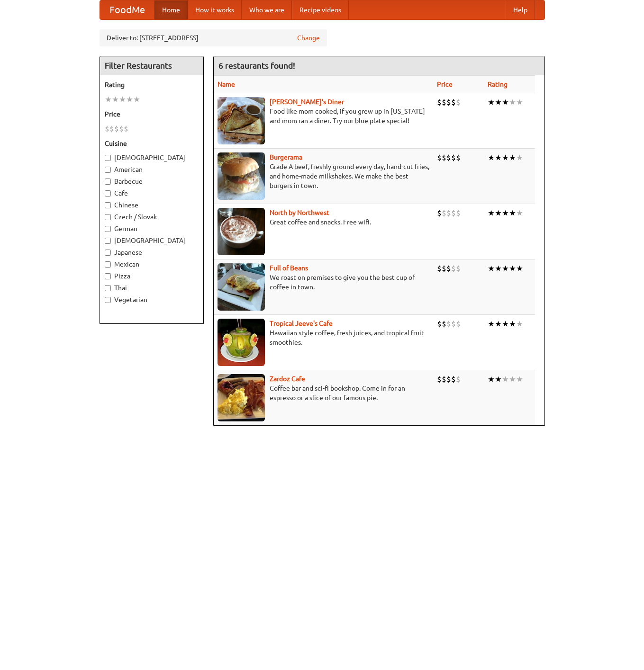  Describe the element at coordinates (288, 268) in the screenshot. I see `b: Full of Beans` at that location.